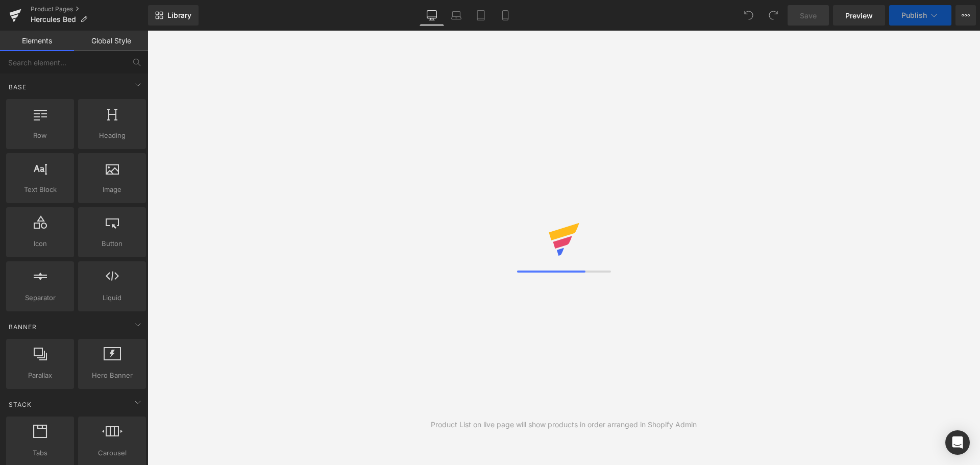  Describe the element at coordinates (173, 15) in the screenshot. I see `a: New Library` at that location.